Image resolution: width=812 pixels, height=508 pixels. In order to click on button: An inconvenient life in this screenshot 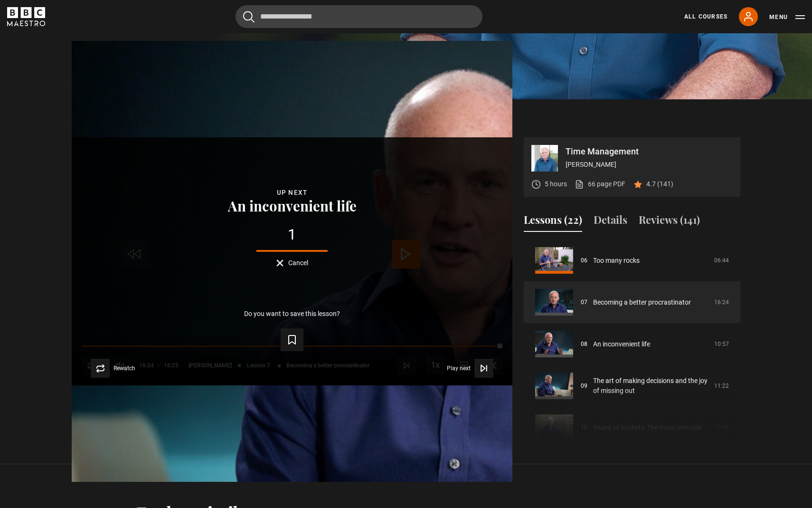, I will do `click(292, 205)`.